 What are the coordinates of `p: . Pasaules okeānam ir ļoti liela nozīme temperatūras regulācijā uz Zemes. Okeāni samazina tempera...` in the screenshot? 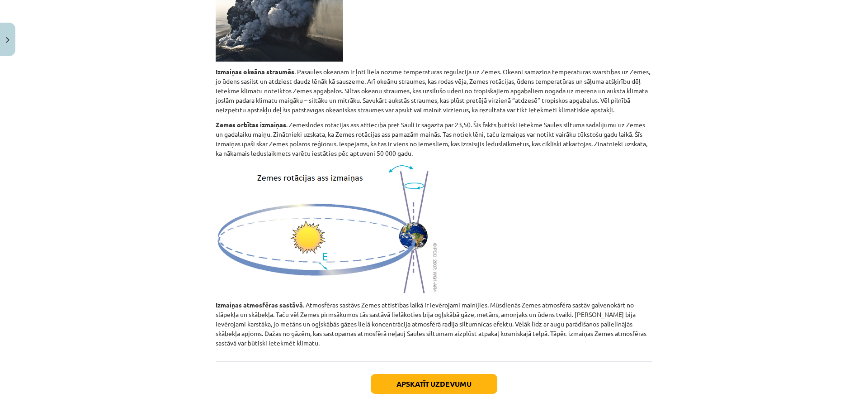 It's located at (434, 90).